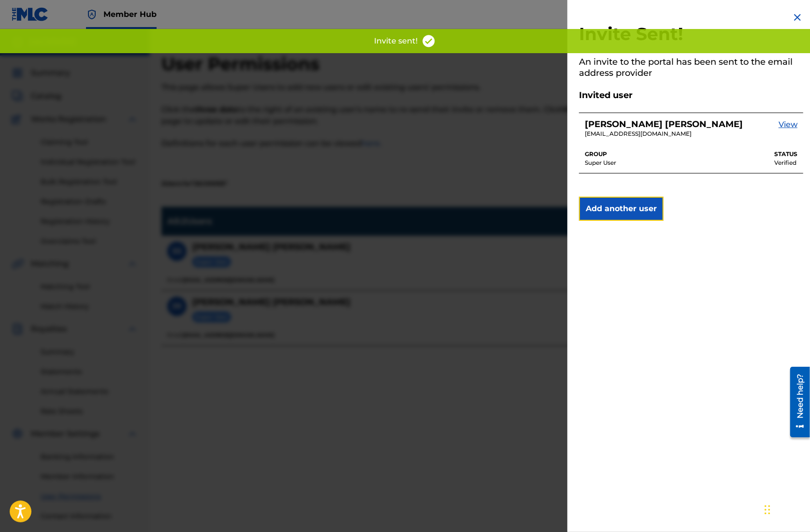 The width and height of the screenshot is (810, 532). What do you see at coordinates (130, 14) in the screenshot?
I see `span: Member Hub` at bounding box center [130, 14].